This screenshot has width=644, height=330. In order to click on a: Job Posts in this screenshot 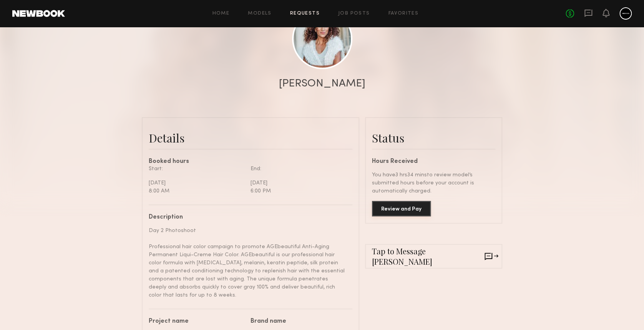, I will do `click(354, 13)`.